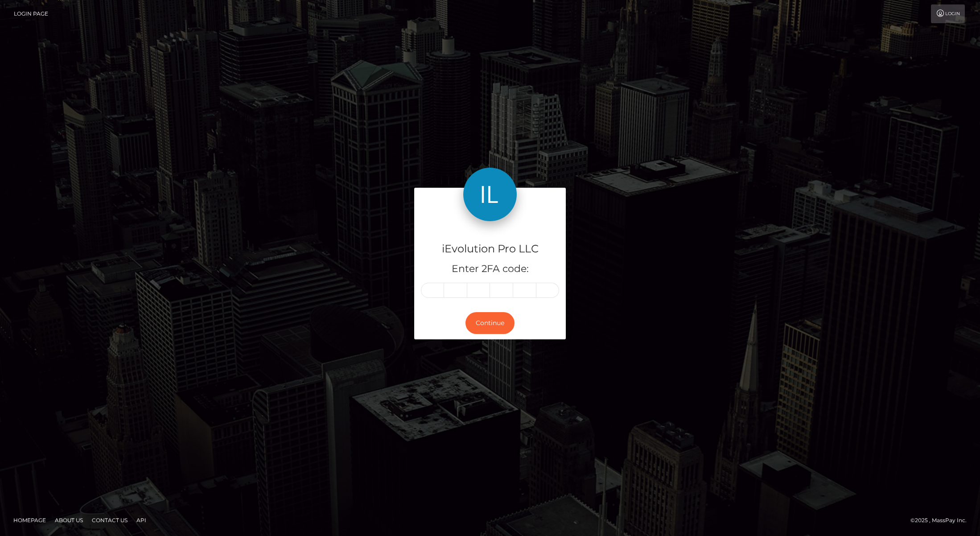 The height and width of the screenshot is (536, 980). What do you see at coordinates (948, 14) in the screenshot?
I see `a: Login` at bounding box center [948, 14].